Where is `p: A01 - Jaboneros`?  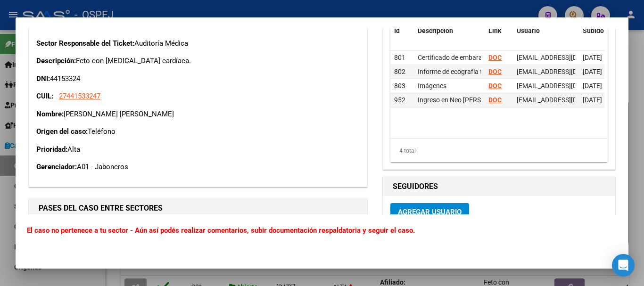 p: A01 - Jaboneros is located at coordinates (198, 167).